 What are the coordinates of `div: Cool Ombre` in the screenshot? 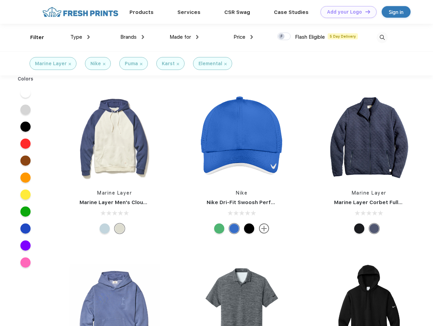 It's located at (105, 229).